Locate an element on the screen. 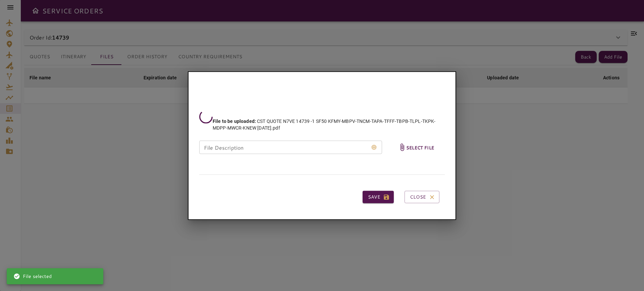 The image size is (644, 291). div: File selected is located at coordinates (32, 276).